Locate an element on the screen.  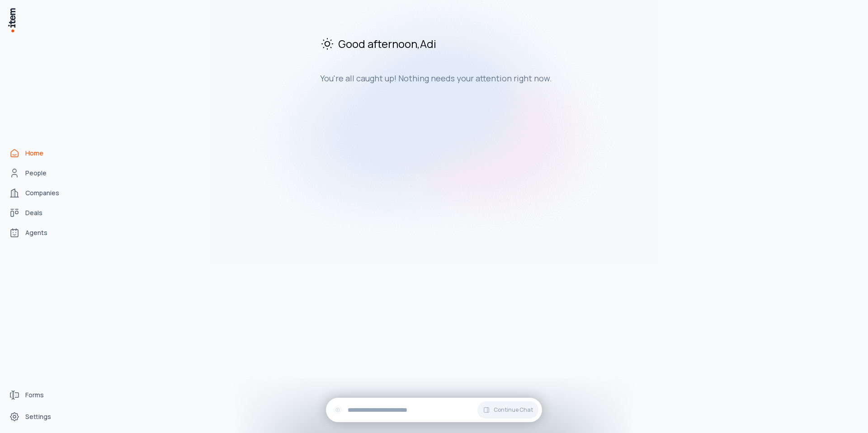
a: Forms is located at coordinates (40, 395).